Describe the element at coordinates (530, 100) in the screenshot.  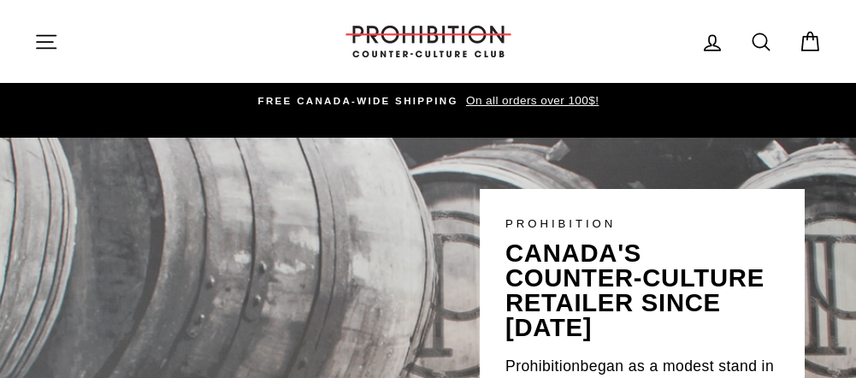
I see `span: On all orders over 100$!` at that location.